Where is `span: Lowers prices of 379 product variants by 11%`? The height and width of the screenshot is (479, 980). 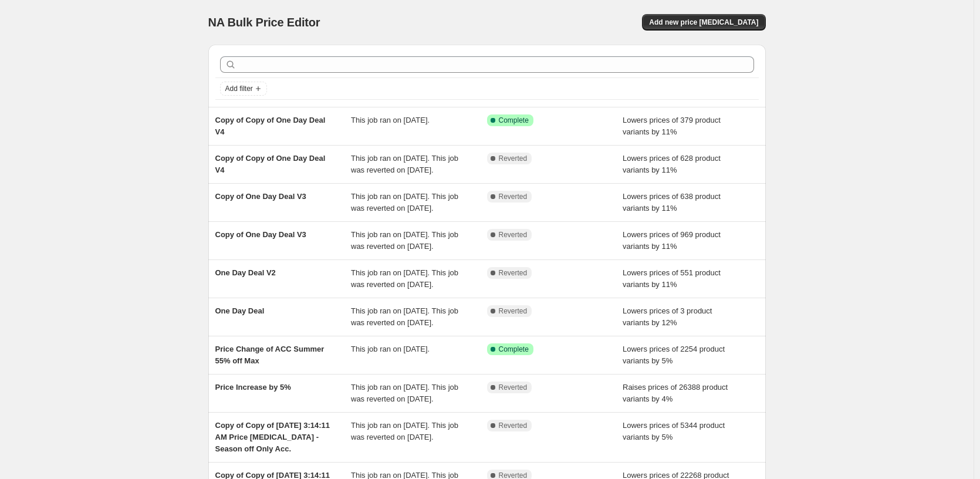 span: Lowers prices of 379 product variants by 11% is located at coordinates (672, 126).